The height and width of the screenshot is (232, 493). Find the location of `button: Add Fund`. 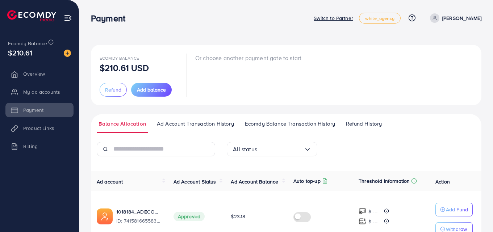

button: Add Fund is located at coordinates (454, 210).